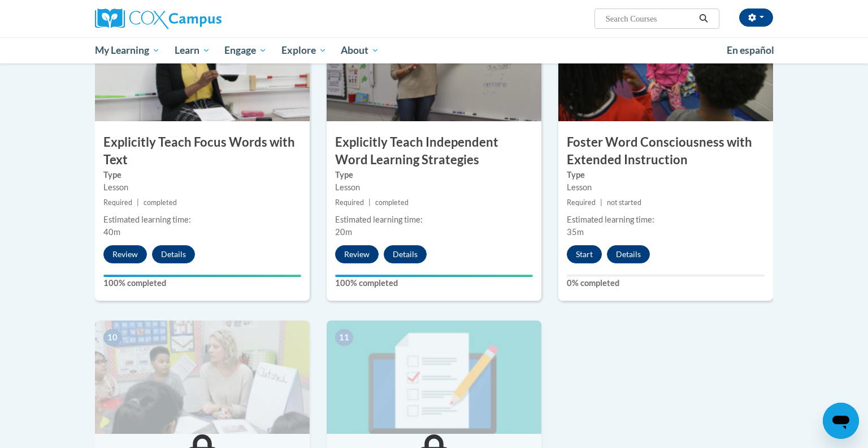 Image resolution: width=868 pixels, height=448 pixels. Describe the element at coordinates (704, 19) in the screenshot. I see `button: Search` at that location.